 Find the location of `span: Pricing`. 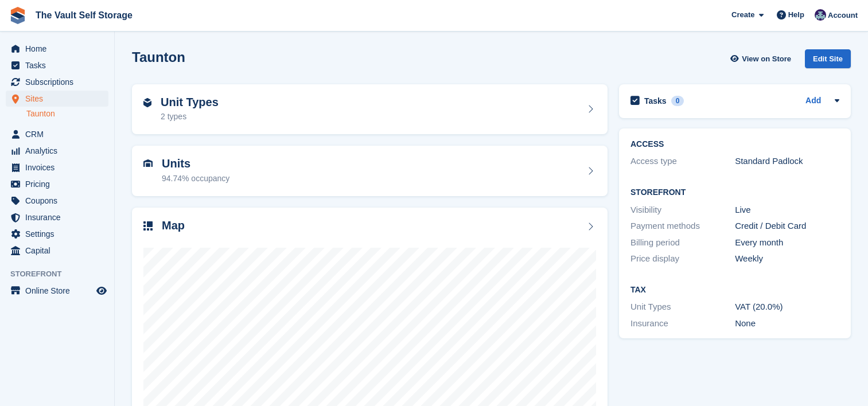

span: Pricing is located at coordinates (60, 185).